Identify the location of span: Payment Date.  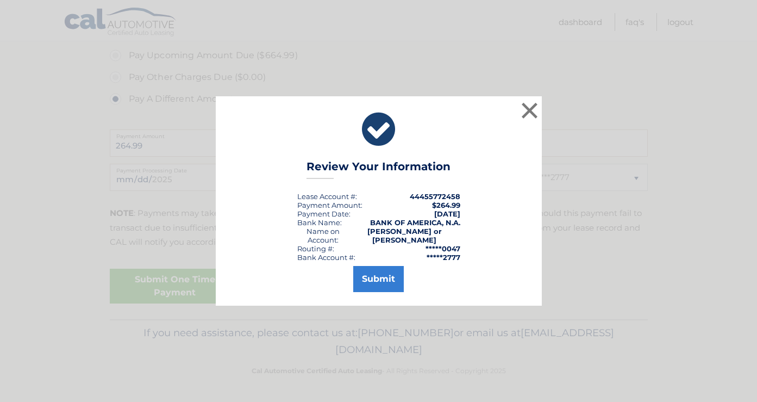
(323, 214).